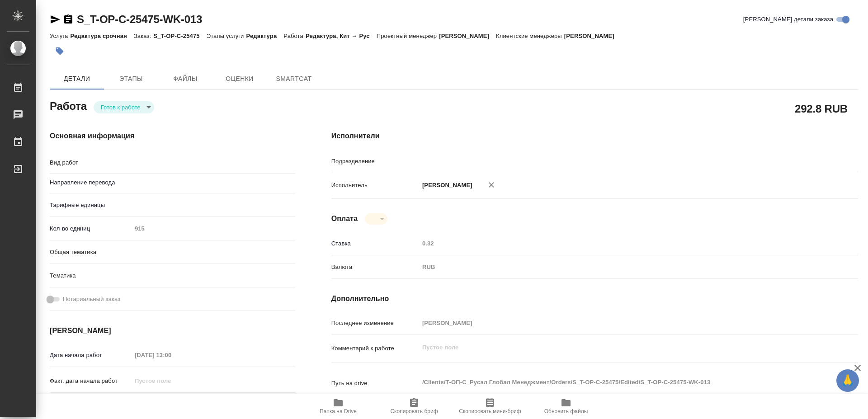 This screenshot has width=868, height=419. Describe the element at coordinates (91, 163) in the screenshot. I see `p: Вид работ` at that location.